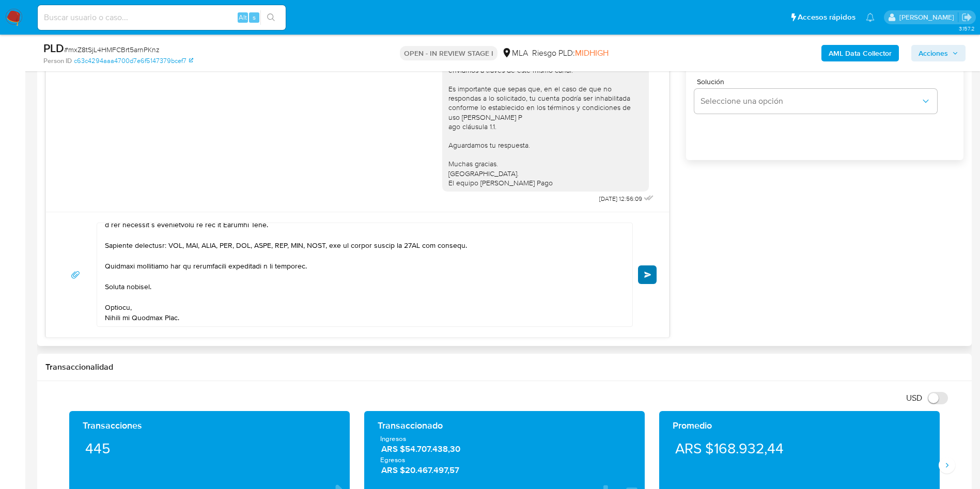 Image resolution: width=980 pixels, height=489 pixels. Describe the element at coordinates (810, 101) in the screenshot. I see `span: Seleccione una opción` at that location.